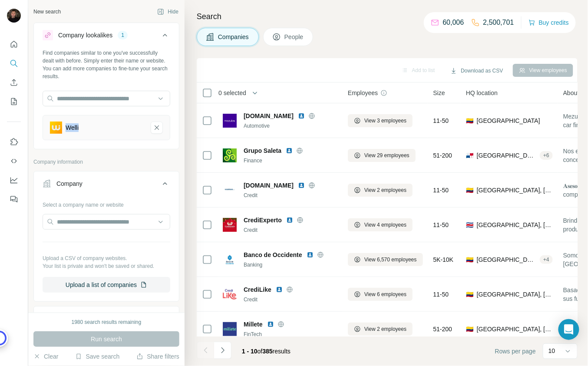 The image size is (588, 366). I want to click on button: Use Surfe API, so click(14, 161).